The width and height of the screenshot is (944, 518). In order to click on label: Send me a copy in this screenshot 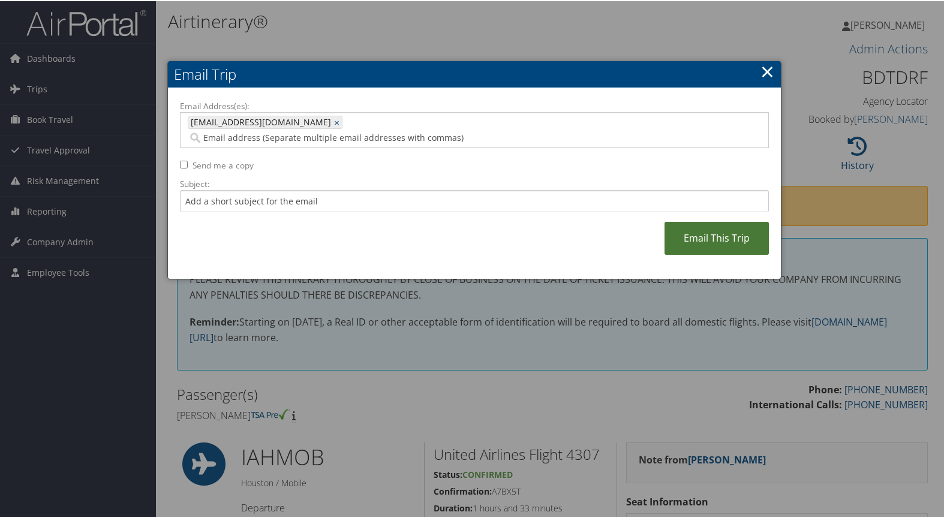, I will do `click(223, 164)`.